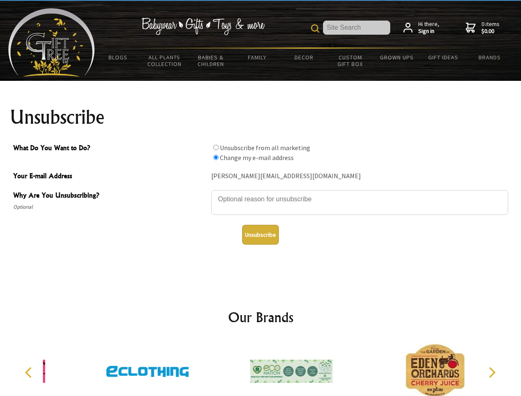  What do you see at coordinates (211, 61) in the screenshot?
I see `a: Babies & Children` at bounding box center [211, 61].